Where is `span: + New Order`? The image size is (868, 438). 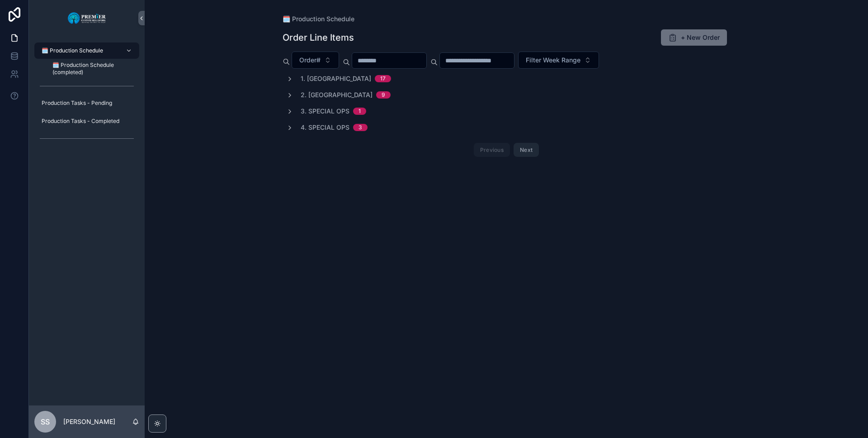 span: + New Order is located at coordinates (700, 38).